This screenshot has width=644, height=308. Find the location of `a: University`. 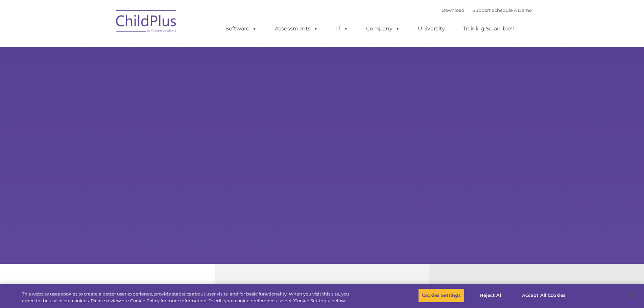

a: University is located at coordinates (432, 29).